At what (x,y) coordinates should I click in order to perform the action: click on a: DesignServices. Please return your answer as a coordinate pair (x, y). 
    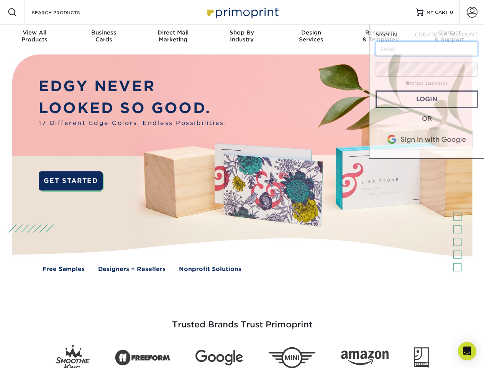
    Looking at the image, I should click on (311, 37).